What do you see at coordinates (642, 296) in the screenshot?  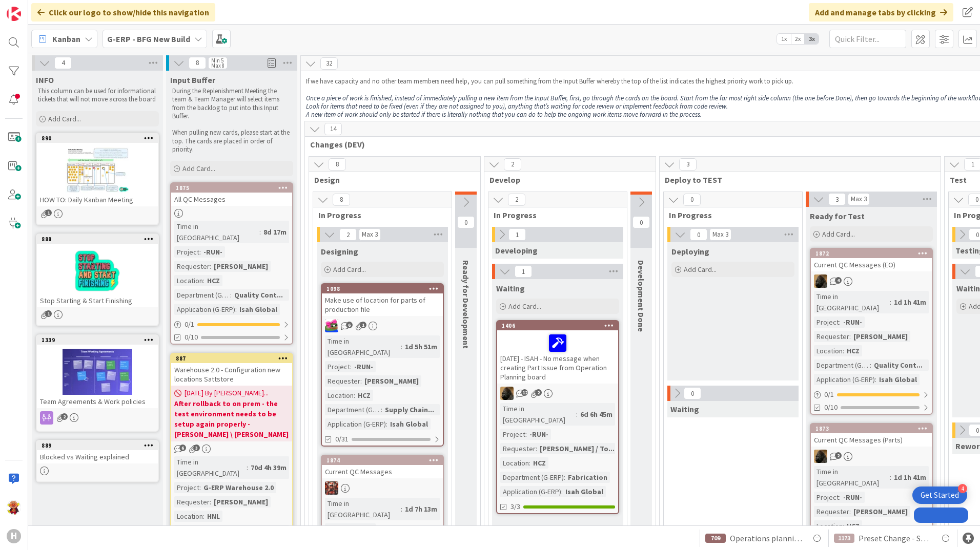 I see `span: Development Done` at bounding box center [642, 296].